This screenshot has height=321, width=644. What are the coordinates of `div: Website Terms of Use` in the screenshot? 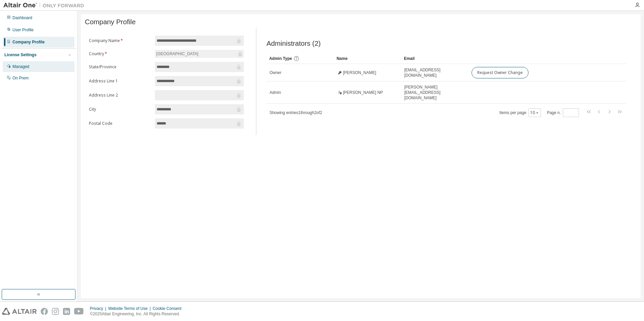 It's located at (130, 309).